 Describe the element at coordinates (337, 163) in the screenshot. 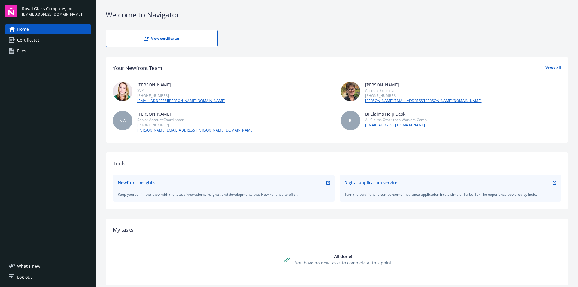

I see `div: Tools` at that location.